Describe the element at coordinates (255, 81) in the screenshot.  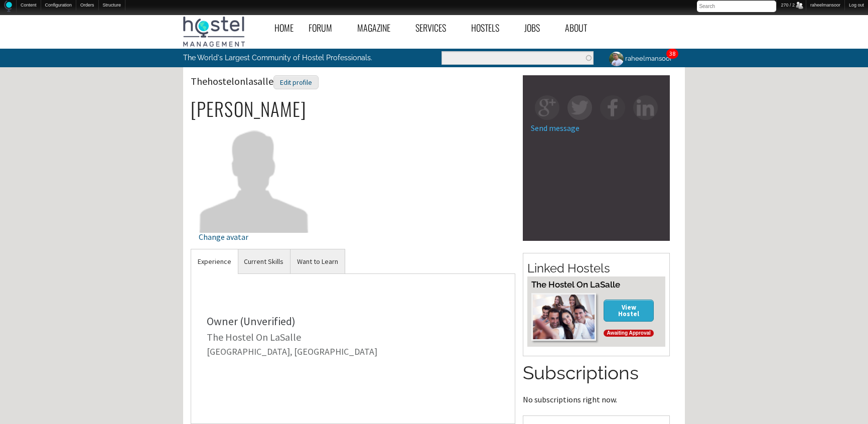
I see `span: Thehostelonlasalle` at that location.